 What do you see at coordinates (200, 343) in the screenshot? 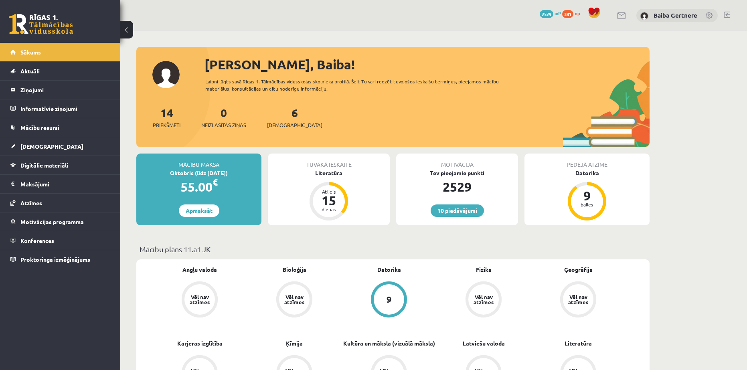
I see `a: Karjeras izglītība` at bounding box center [200, 343].